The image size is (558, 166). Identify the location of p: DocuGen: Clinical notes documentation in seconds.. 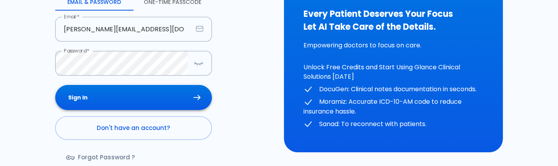
(394, 89).